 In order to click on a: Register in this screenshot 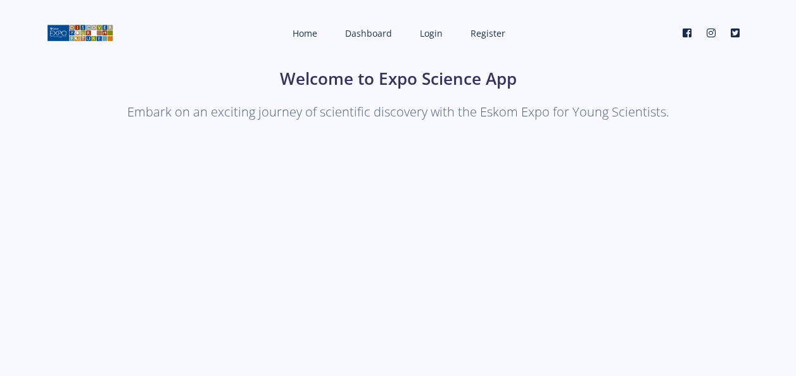, I will do `click(486, 33)`.